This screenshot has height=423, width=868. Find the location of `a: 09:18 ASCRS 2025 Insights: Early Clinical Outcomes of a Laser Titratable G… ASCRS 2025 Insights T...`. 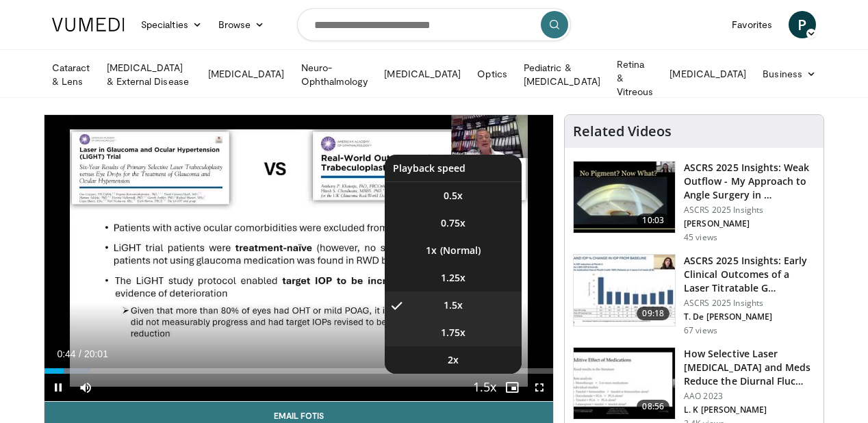

a: 09:18 ASCRS 2025 Insights: Early Clinical Outcomes of a Laser Titratable G… ASCRS 2025 Insights T... is located at coordinates (694, 295).